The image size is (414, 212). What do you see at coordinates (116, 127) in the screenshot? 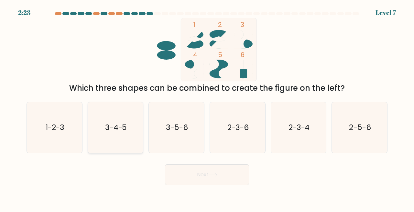
I see `text: 3-4-5` at bounding box center [116, 127].